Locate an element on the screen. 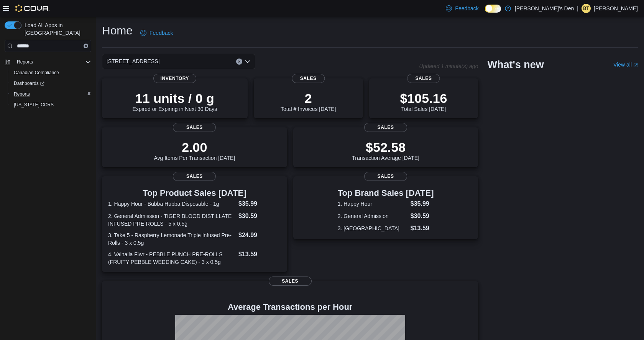  img: Cova is located at coordinates (32, 8).